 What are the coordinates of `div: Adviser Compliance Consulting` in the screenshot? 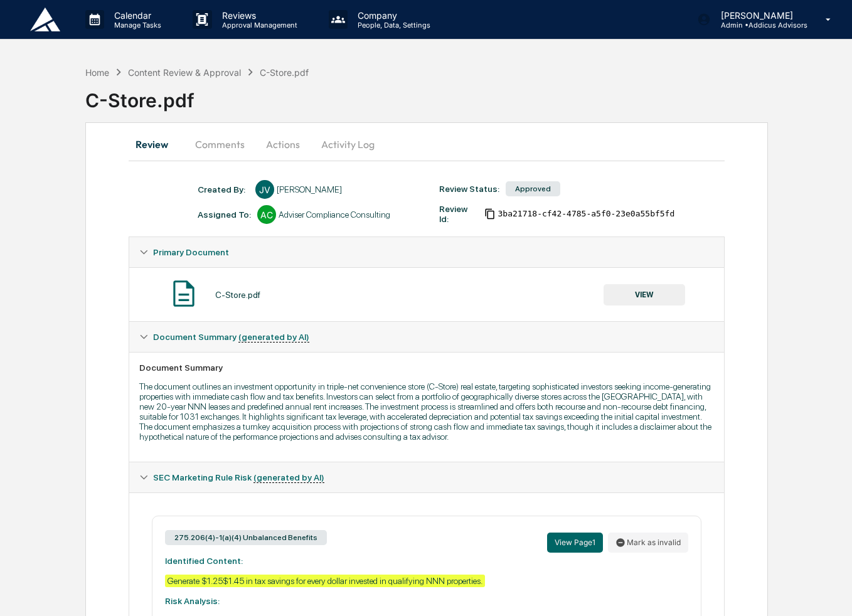 It's located at (334, 214).